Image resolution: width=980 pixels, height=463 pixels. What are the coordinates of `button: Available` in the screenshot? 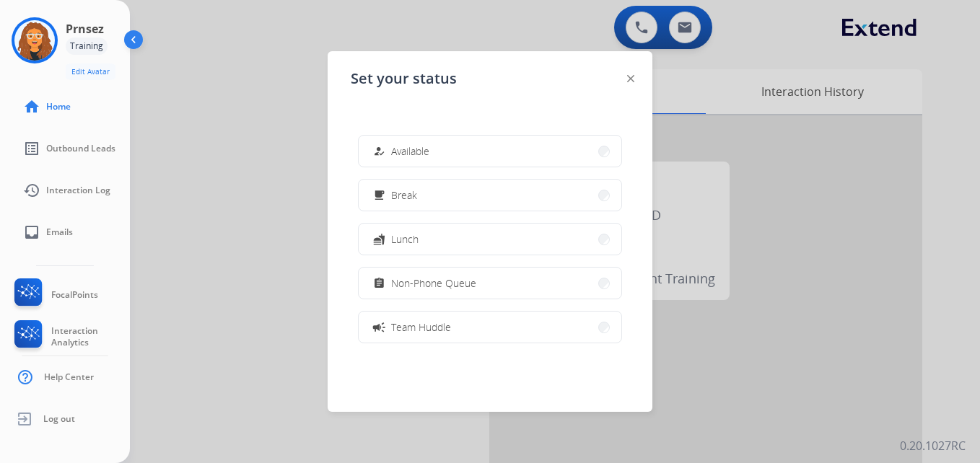 It's located at (490, 150).